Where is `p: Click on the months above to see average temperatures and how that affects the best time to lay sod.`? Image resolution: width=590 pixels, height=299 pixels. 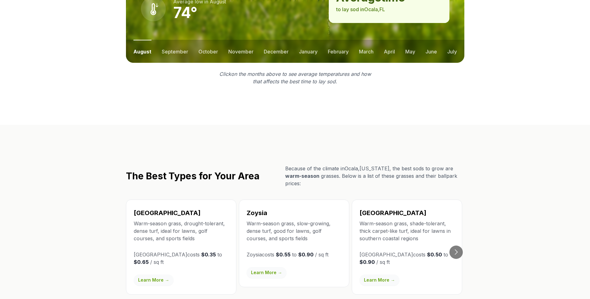
p: Click on the months above to see average temperatures and how that affects the best time to lay sod. is located at coordinates (295, 78).